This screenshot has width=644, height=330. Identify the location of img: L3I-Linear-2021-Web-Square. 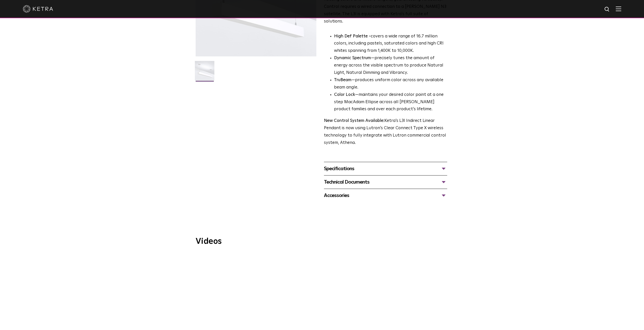
(204, 73).